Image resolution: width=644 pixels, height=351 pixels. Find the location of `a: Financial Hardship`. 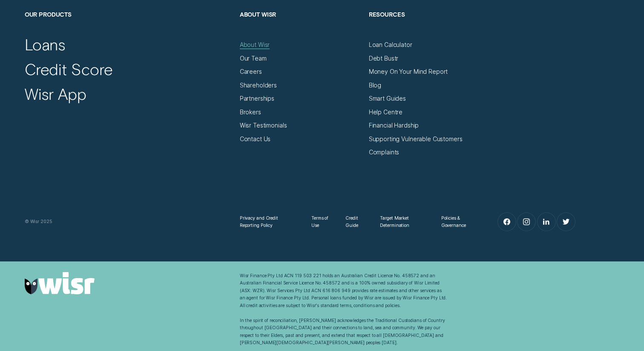

a: Financial Hardship is located at coordinates (394, 125).